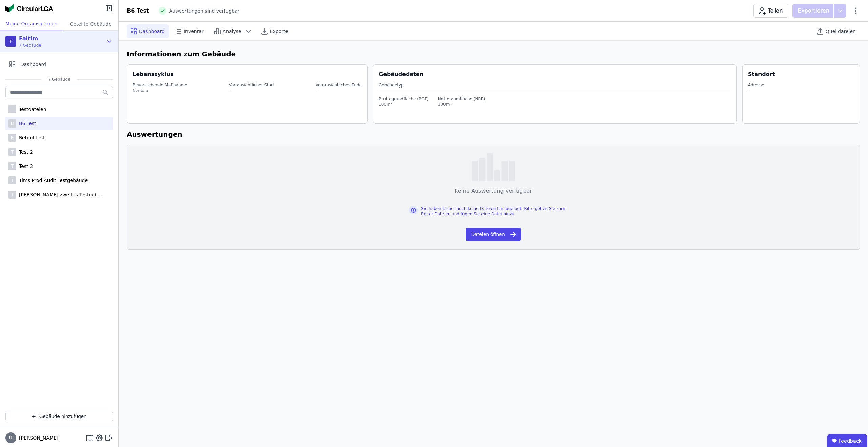  Describe the element at coordinates (11, 41) in the screenshot. I see `div: F` at that location.